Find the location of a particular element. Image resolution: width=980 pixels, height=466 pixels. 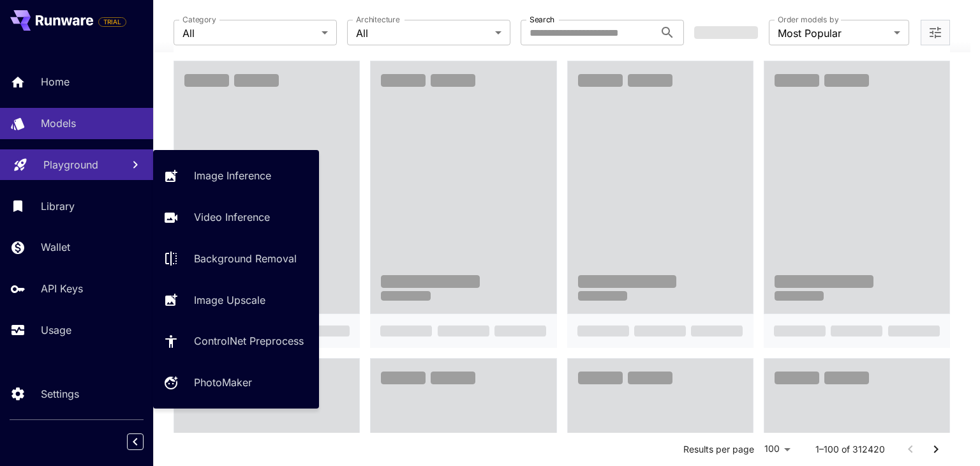

div: 100 is located at coordinates (777, 448).